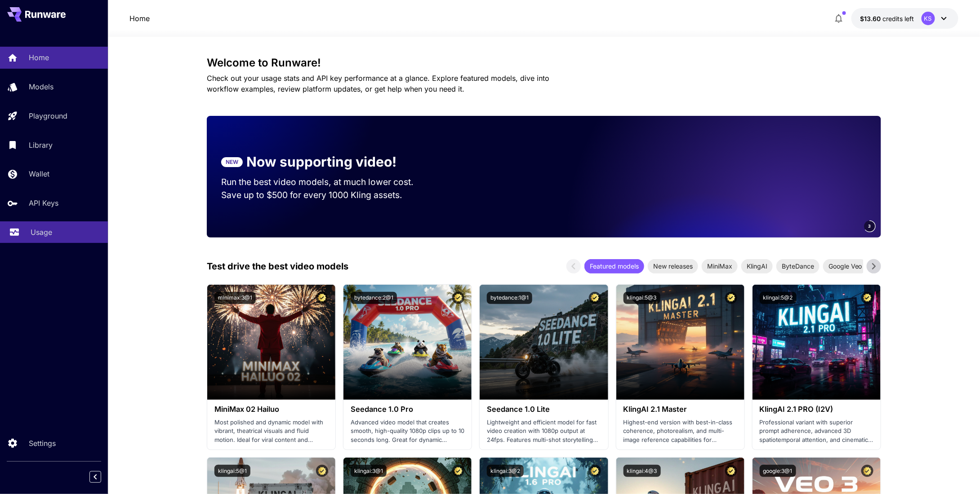  Describe the element at coordinates (757, 266) in the screenshot. I see `span: KlingAI` at that location.